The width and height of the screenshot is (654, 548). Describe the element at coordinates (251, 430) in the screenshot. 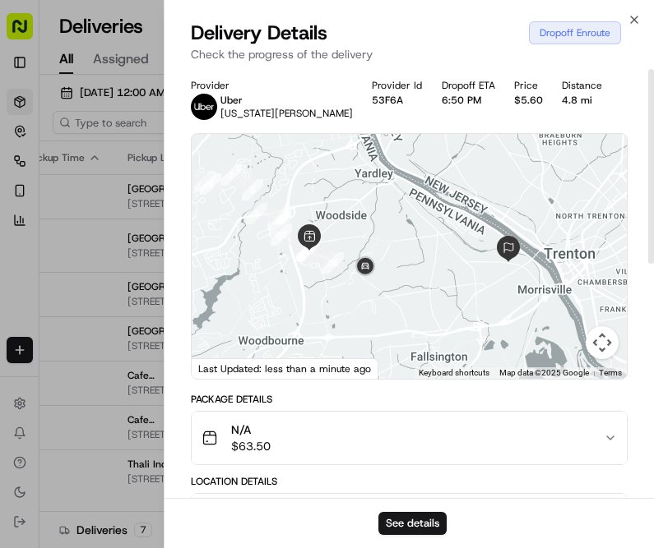

I see `span: N/A` at that location.